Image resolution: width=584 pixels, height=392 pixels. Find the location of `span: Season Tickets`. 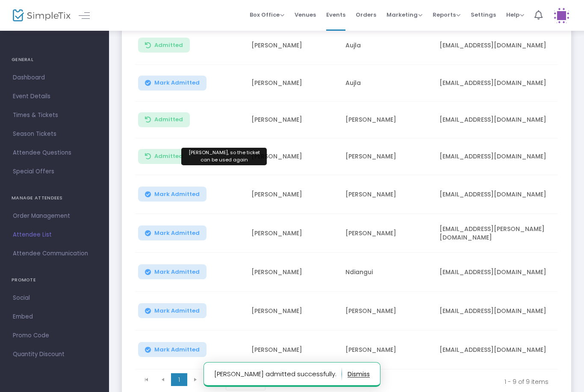

span: Season Tickets is located at coordinates (54, 134).